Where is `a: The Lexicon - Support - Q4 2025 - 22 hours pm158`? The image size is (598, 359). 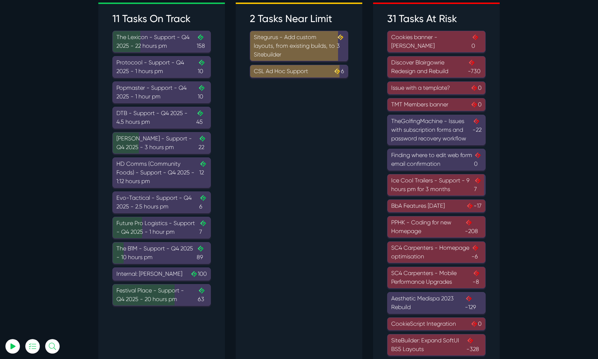 a: The Lexicon - Support - Q4 2025 - 22 hours pm158 is located at coordinates (162, 42).